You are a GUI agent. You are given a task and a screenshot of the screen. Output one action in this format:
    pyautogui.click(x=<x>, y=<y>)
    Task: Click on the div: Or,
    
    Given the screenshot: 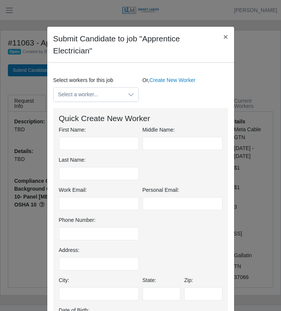 What is the action you would take?
    pyautogui.click(x=186, y=89)
    